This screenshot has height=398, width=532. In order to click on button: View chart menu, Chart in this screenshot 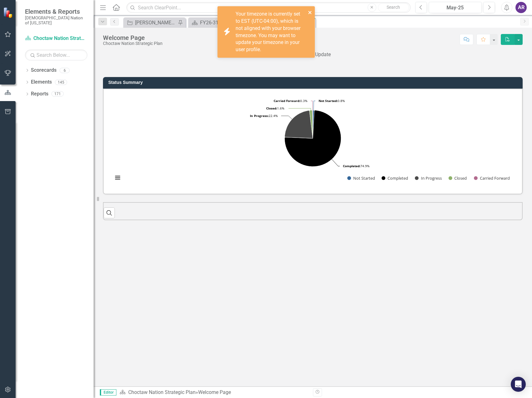, I will do `click(118, 178)`.